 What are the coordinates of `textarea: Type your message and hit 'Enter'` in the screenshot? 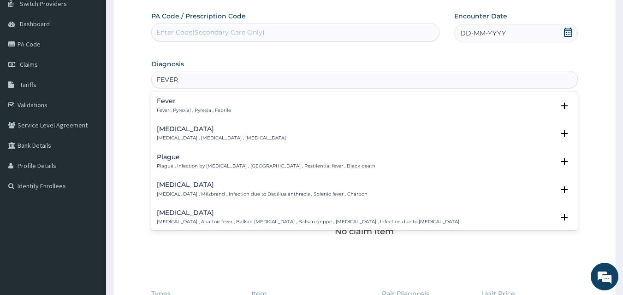 It's located at (90, 213).